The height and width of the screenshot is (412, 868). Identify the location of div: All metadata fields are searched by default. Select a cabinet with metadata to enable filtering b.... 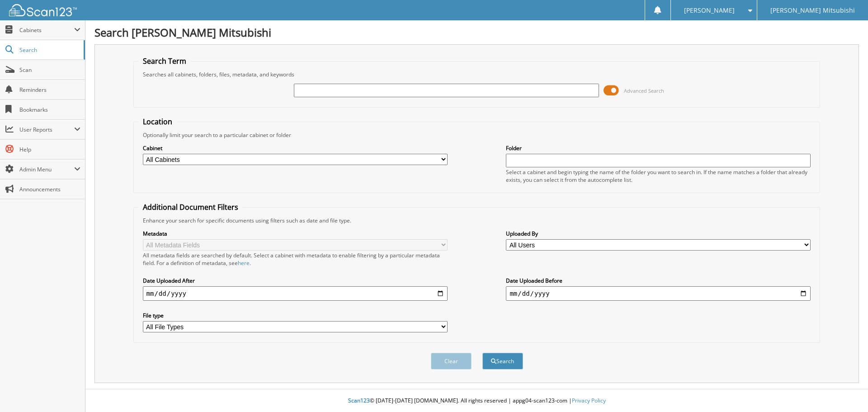
(296, 260).